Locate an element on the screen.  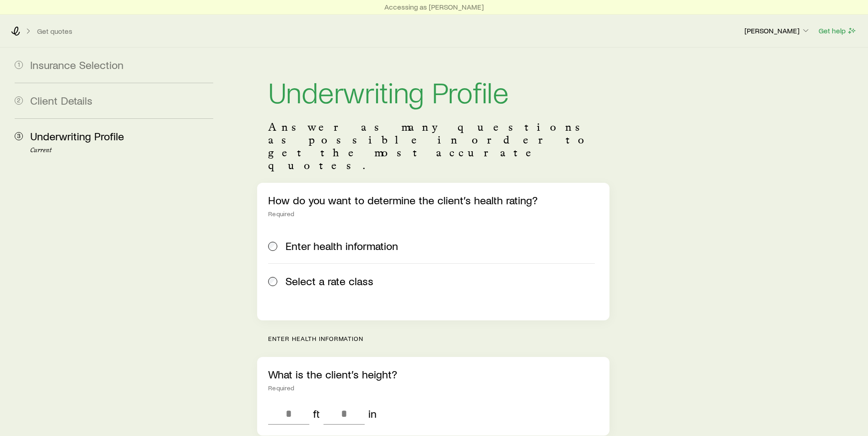
span: Underwriting Profile is located at coordinates (77, 136).